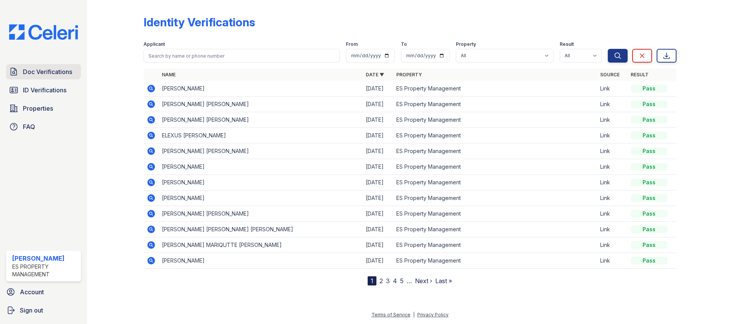 The width and height of the screenshot is (733, 324). Describe the element at coordinates (466, 44) in the screenshot. I see `label: Property` at that location.